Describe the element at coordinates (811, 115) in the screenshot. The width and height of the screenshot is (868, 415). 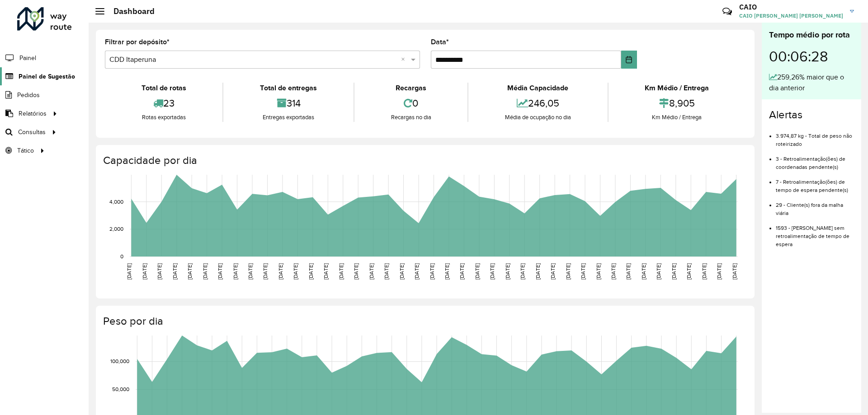
I see `h4: Alertas` at that location.